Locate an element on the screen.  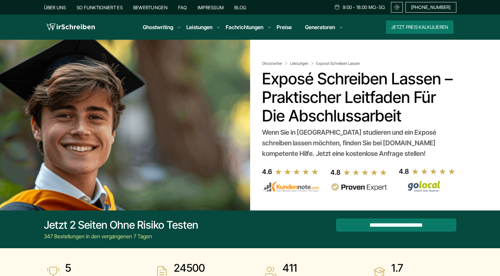
a: Ghostwriting is located at coordinates (158, 27).